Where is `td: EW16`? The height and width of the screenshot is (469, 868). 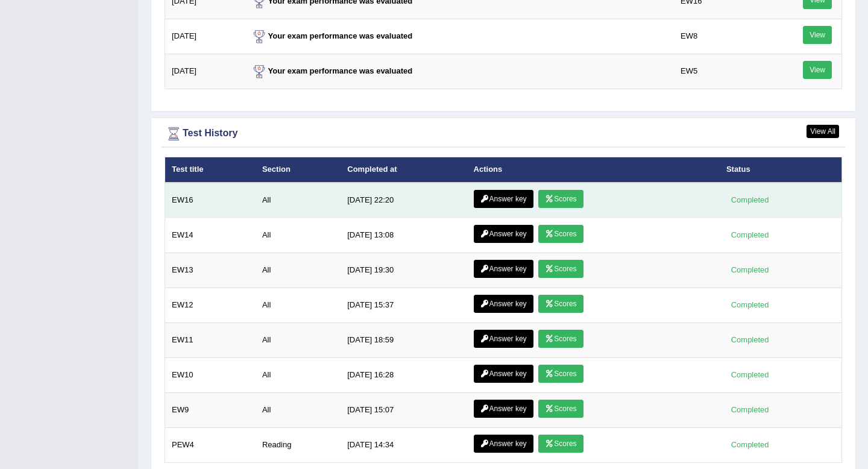
td: EW16 is located at coordinates (211, 200).